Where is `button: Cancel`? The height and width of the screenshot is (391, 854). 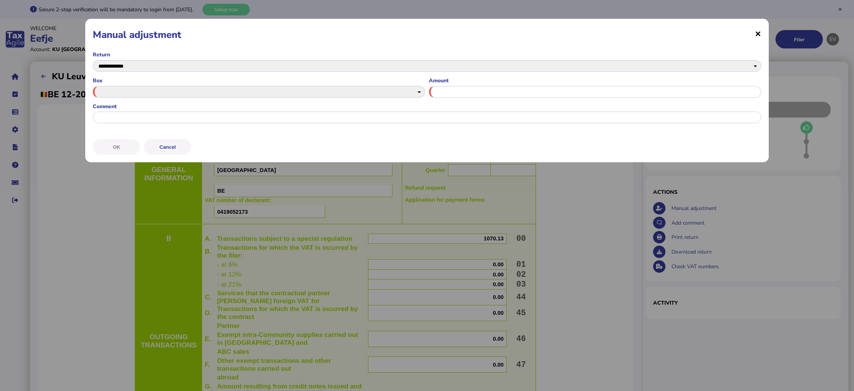 button: Cancel is located at coordinates (167, 147).